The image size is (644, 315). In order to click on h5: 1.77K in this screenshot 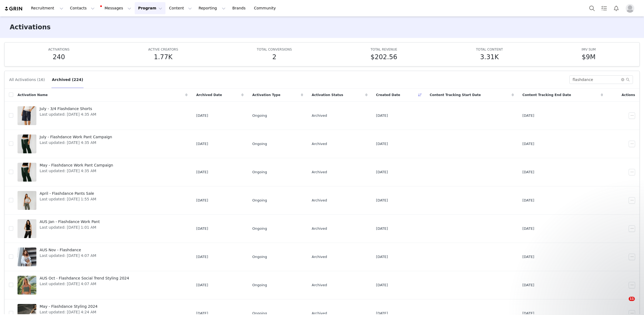, I will do `click(163, 57)`.